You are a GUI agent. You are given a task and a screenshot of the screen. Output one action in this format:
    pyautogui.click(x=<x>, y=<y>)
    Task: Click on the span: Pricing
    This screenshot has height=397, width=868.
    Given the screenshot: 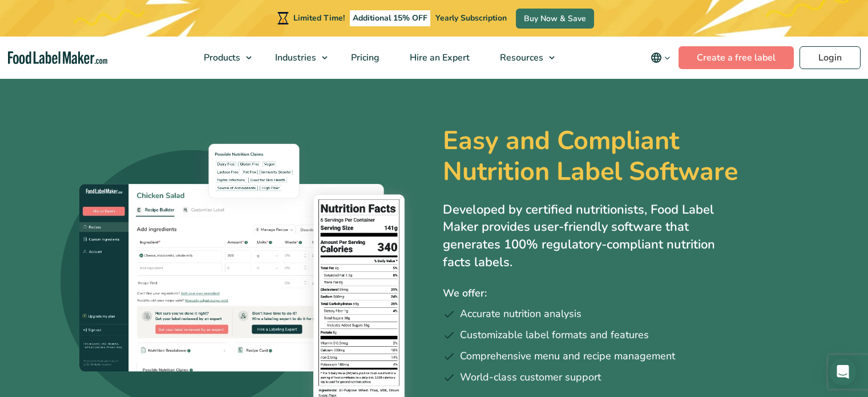 What is the action you would take?
    pyautogui.click(x=364, y=58)
    